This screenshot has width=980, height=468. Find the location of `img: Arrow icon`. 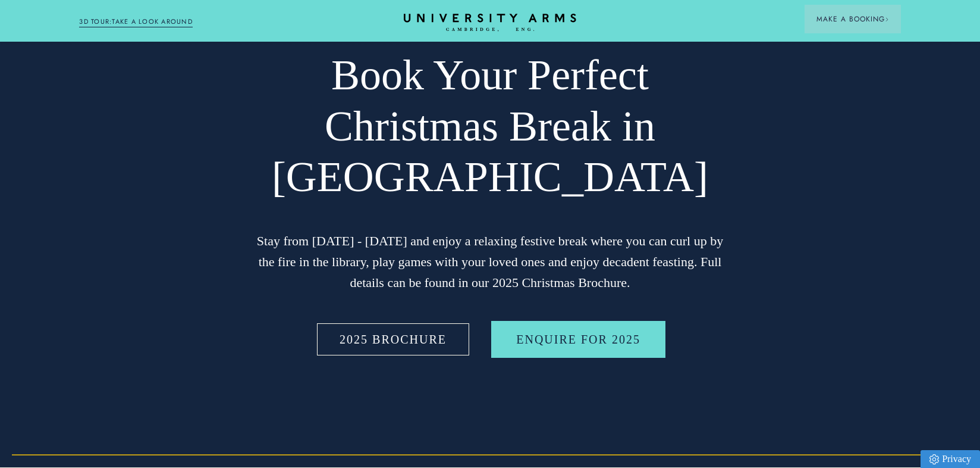

img: Arrow icon is located at coordinates (887, 19).